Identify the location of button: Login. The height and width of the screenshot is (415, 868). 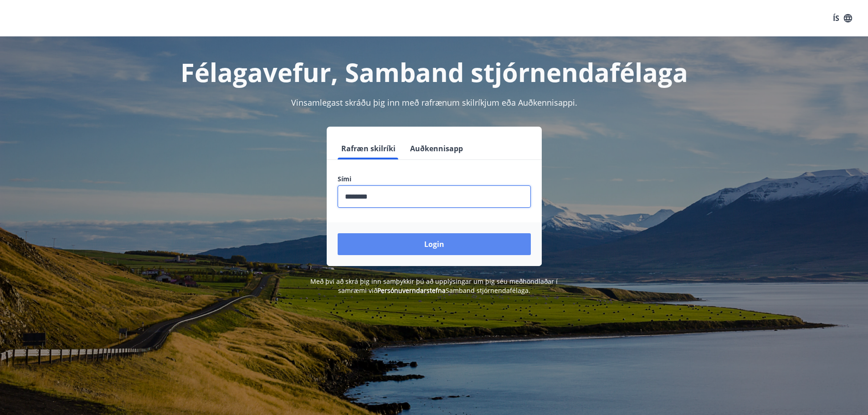
(435, 244).